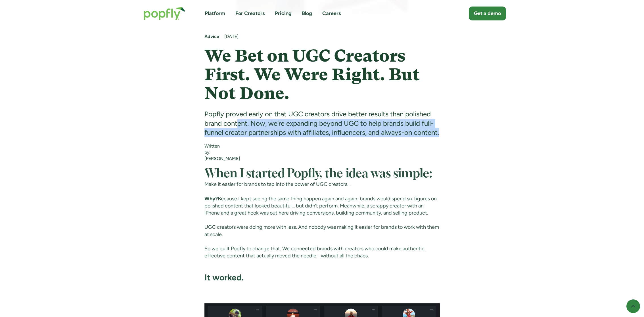 Image resolution: width=644 pixels, height=317 pixels. Describe the element at coordinates (165, 13) in the screenshot. I see `a: home` at that location.